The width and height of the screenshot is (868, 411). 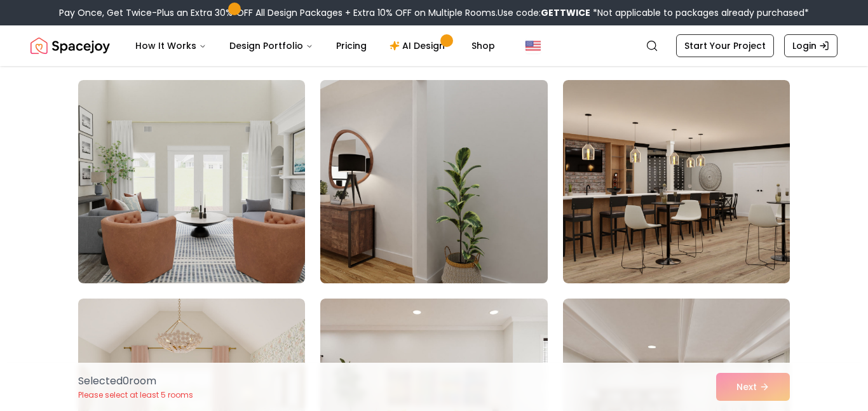 What do you see at coordinates (434, 12) in the screenshot?
I see `div: Pay Once, Get Twice-Plus an Extra 30% OFF All Design Packages + Extra 10% OFF on Multiple Rooms.` at bounding box center [434, 12].